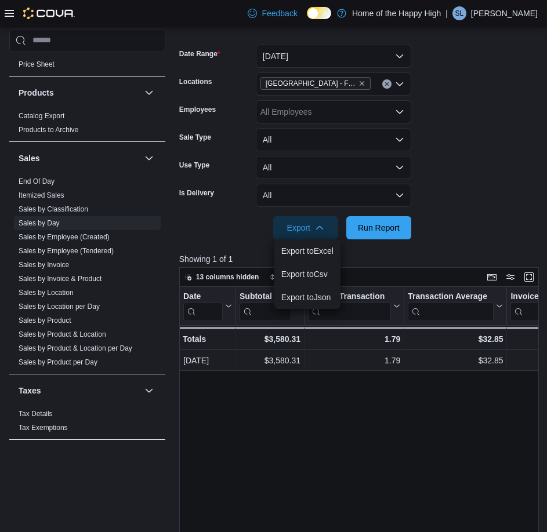 This screenshot has width=547, height=532. I want to click on span: Price Sheet, so click(37, 64).